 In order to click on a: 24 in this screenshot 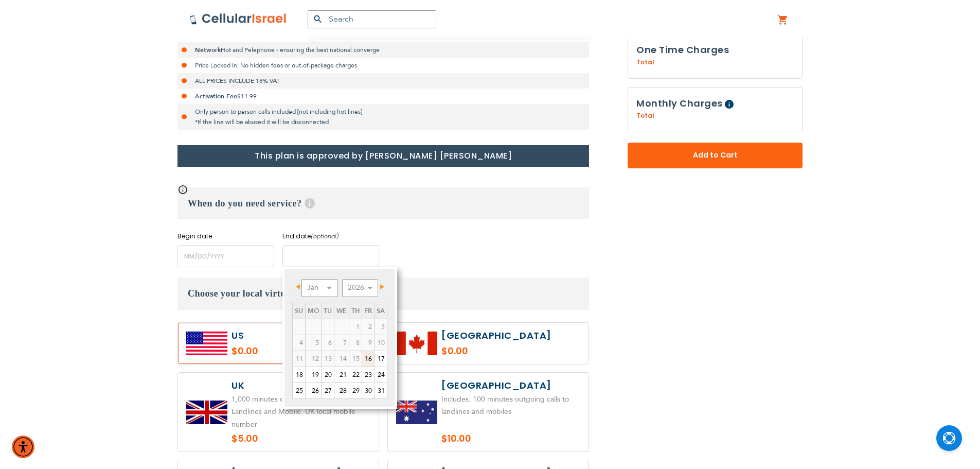, I will do `click(381, 375)`.